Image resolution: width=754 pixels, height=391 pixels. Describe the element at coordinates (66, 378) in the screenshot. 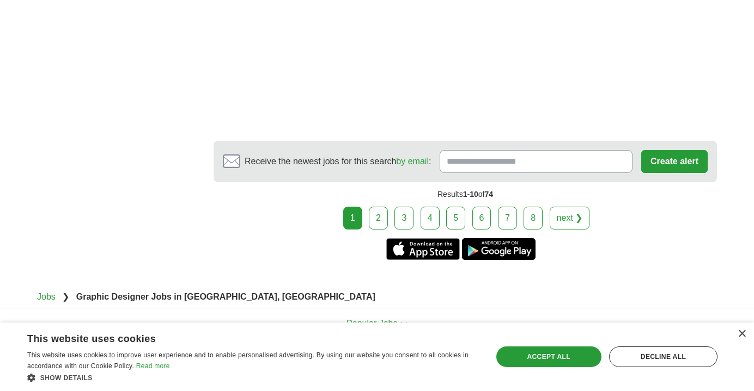

I see `span: Show details` at that location.